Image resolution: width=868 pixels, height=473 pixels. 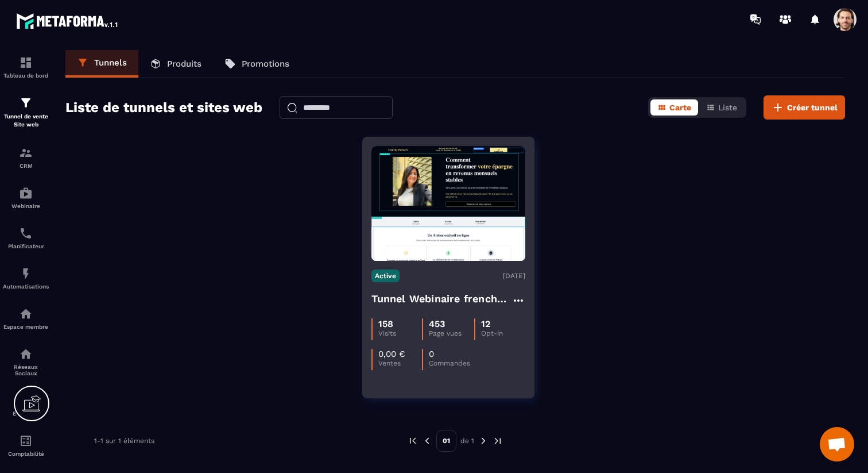 What do you see at coordinates (26, 75) in the screenshot?
I see `p: Tableau de bord` at bounding box center [26, 75].